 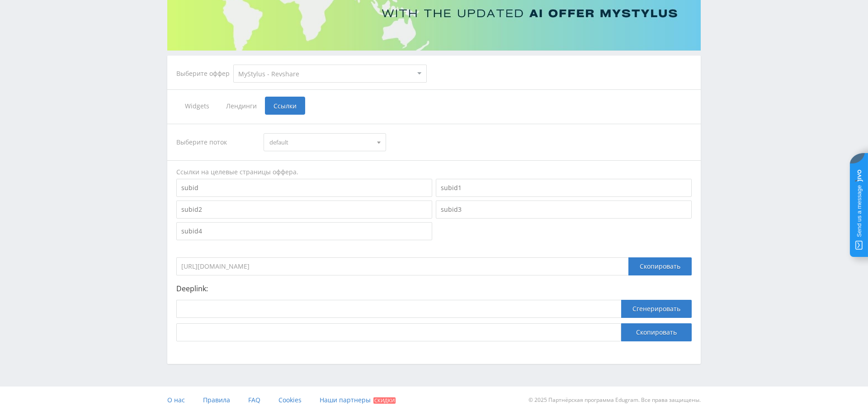 What do you see at coordinates (215, 142) in the screenshot?
I see `div: Выберите поток` at bounding box center [215, 142].